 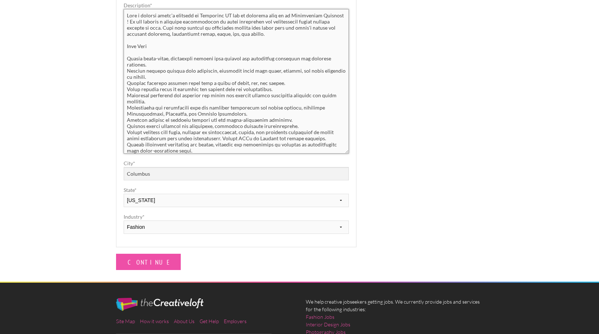 What do you see at coordinates (235, 321) in the screenshot?
I see `a: Employers` at bounding box center [235, 321].